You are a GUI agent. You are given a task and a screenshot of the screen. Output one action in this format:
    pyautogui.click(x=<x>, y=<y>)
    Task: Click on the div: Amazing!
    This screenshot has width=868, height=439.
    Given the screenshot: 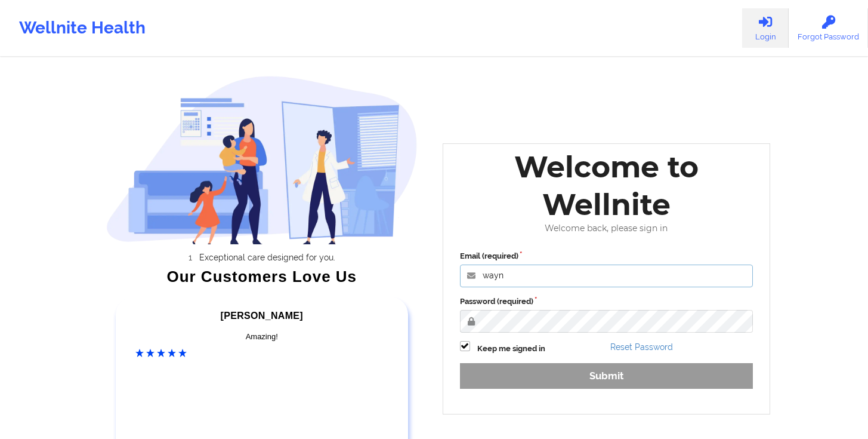 What is the action you would take?
    pyautogui.click(x=262, y=337)
    